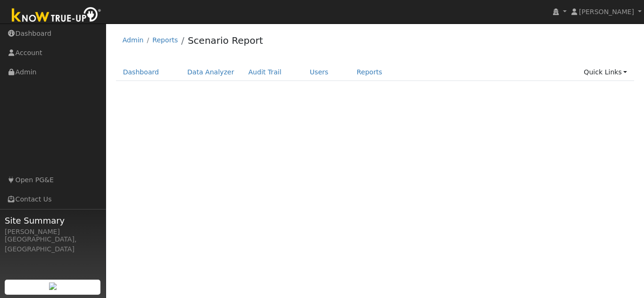 The width and height of the screenshot is (644, 298). Describe the element at coordinates (141, 72) in the screenshot. I see `a: Dashboard` at that location.